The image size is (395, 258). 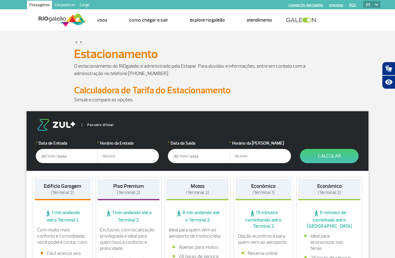 What do you see at coordinates (264, 253) in the screenshot?
I see `li: Reserva online` at bounding box center [264, 253].